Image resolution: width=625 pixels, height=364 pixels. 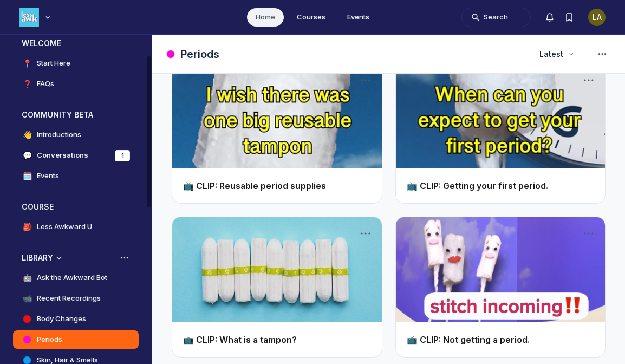 I want to click on h4: FAQs, so click(x=46, y=84).